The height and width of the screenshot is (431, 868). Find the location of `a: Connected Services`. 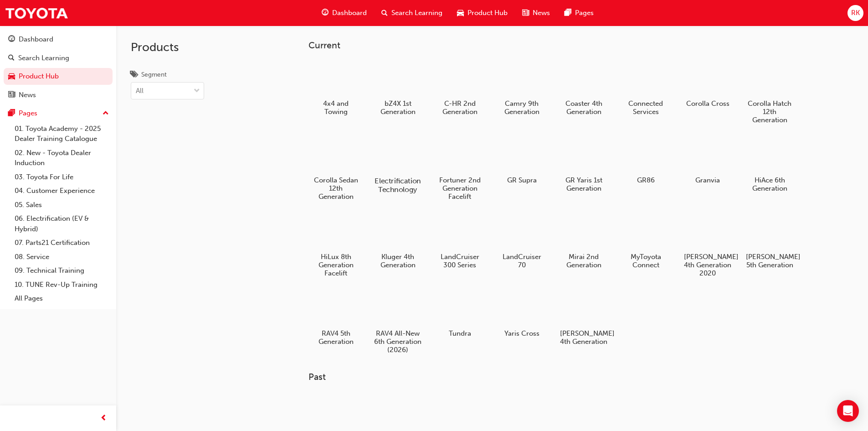

a: Connected Services is located at coordinates (645, 88).